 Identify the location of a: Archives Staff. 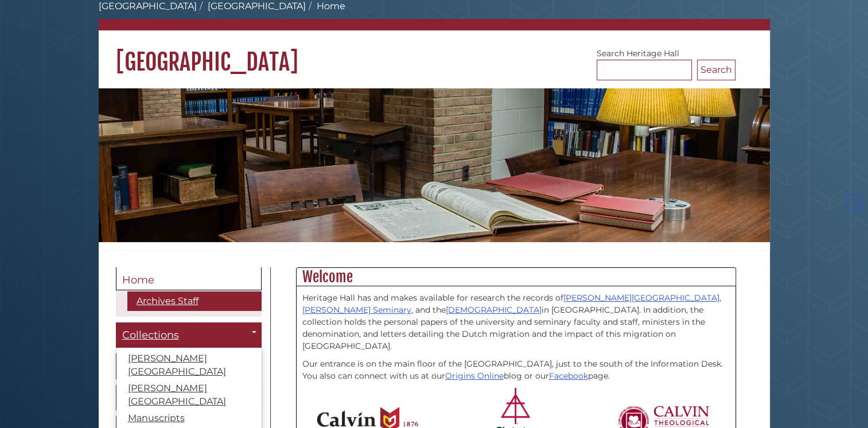
(195, 301).